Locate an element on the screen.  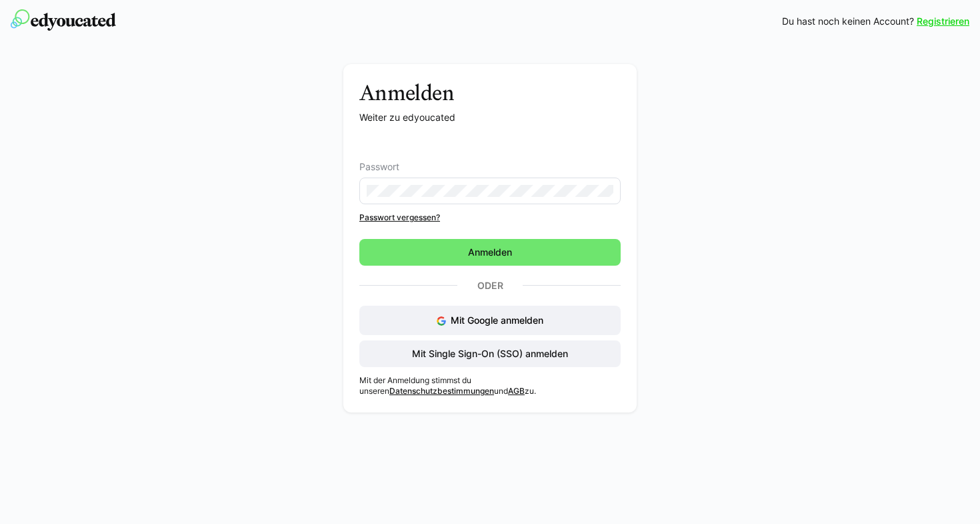
a: AGB is located at coordinates (516, 390).